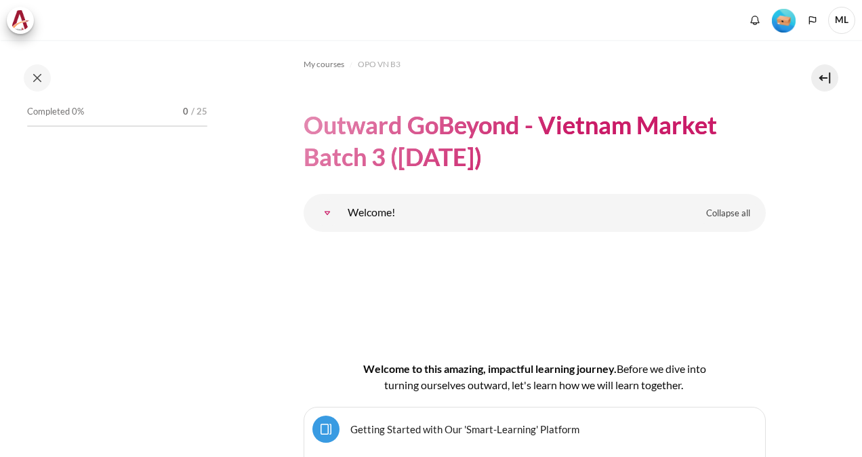  Describe the element at coordinates (56, 112) in the screenshot. I see `span: Completed 0%` at that location.